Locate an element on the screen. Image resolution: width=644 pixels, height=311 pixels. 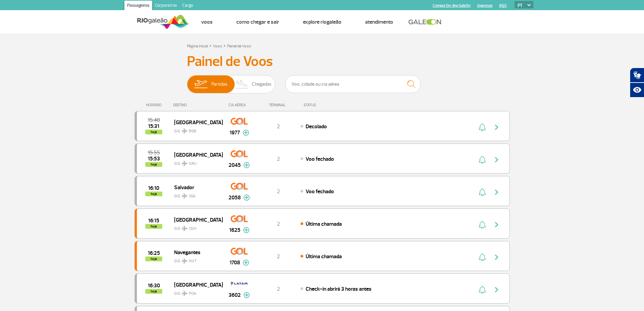
span: 2025-09-25 16:15:00 is located at coordinates (153, 221).